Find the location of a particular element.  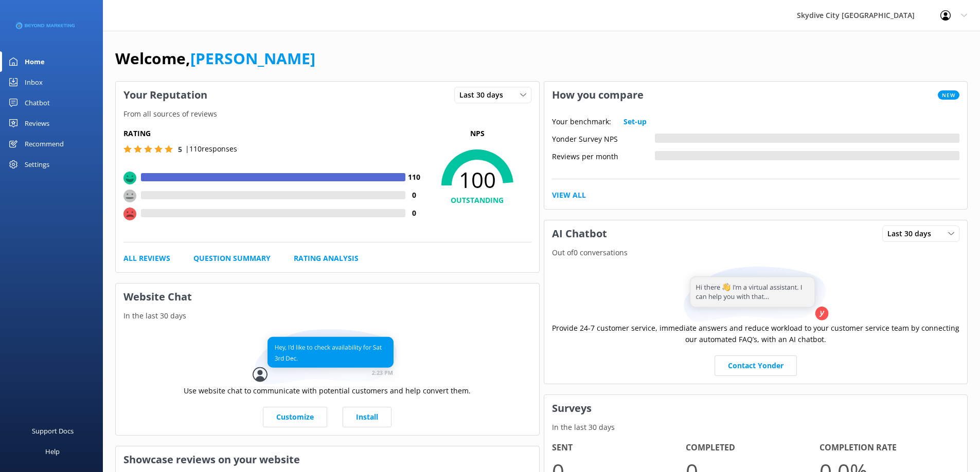

h4: 110 is located at coordinates (414, 177).